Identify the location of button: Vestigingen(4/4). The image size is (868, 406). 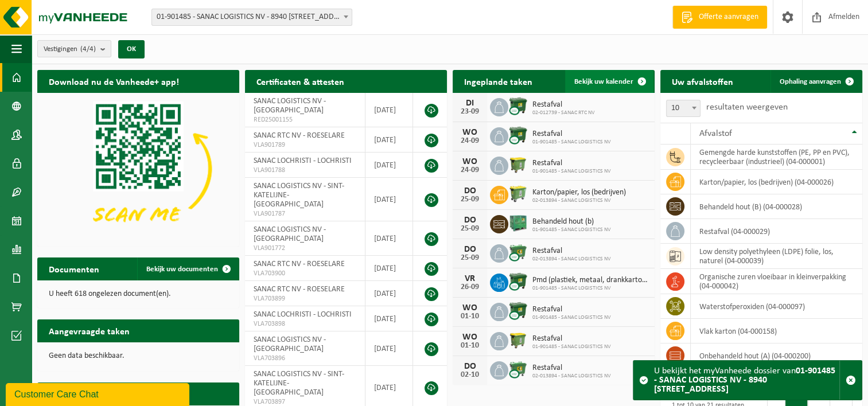
(74, 49).